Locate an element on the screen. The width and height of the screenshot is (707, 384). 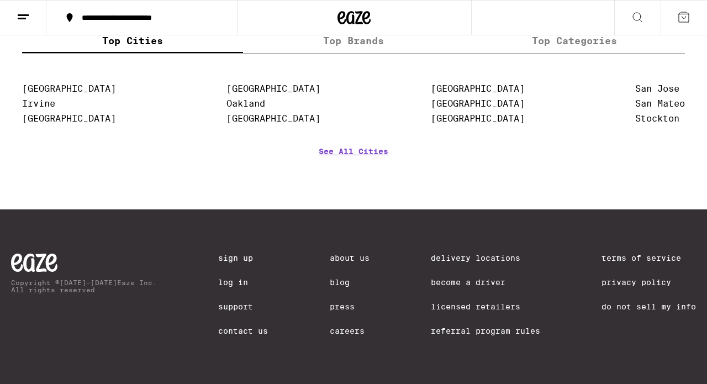
a: Do Not Sell My Info is located at coordinates (648, 307).